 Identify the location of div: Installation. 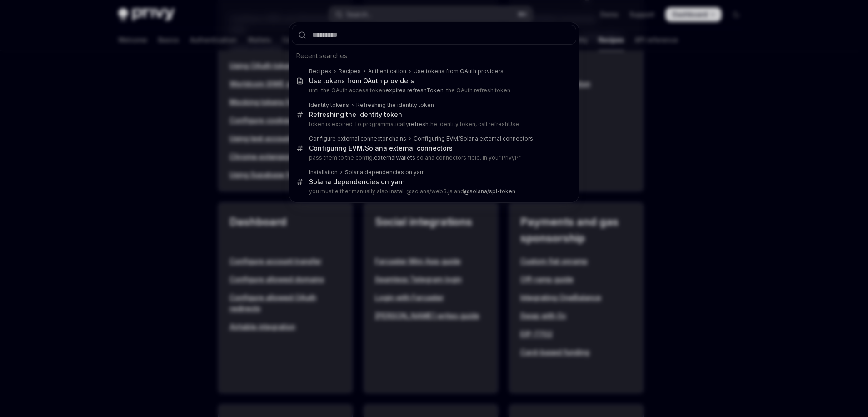
(323, 173).